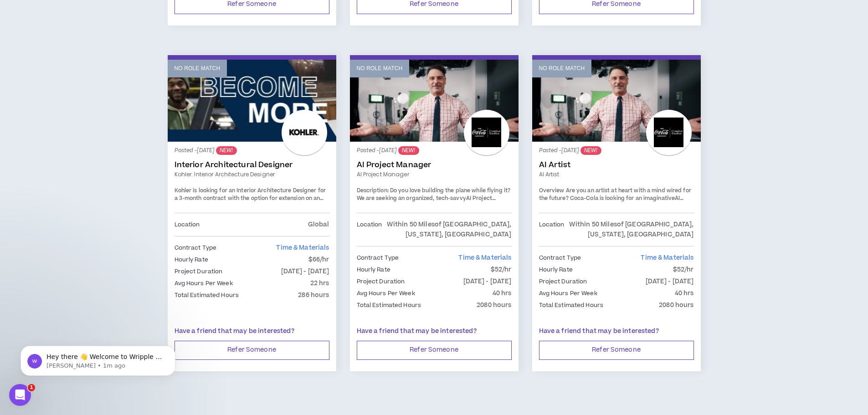 The height and width of the screenshot is (415, 868). Describe the element at coordinates (373, 191) in the screenshot. I see `strong: Description:` at that location.